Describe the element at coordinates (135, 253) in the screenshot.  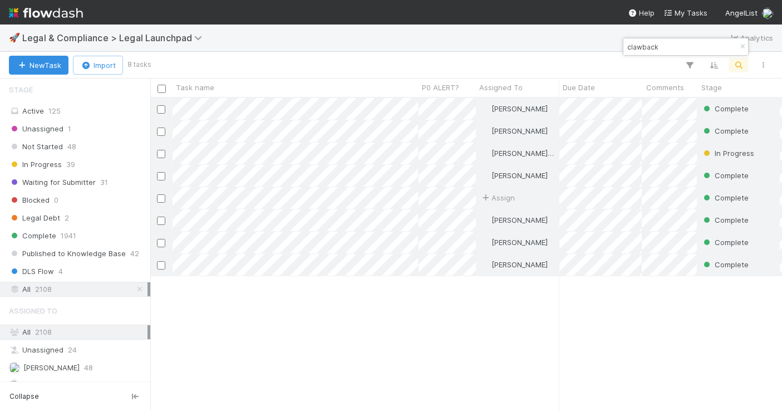
I see `span: 42` at that location.